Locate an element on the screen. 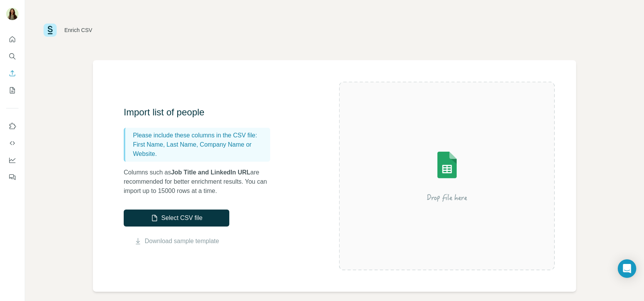  button: Use Surfe on LinkedIn is located at coordinates (12, 126).